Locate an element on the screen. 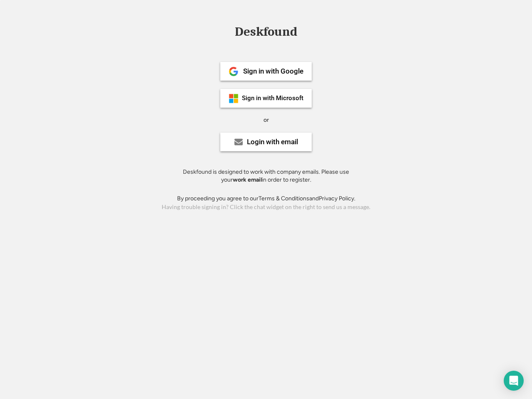 This screenshot has height=399, width=532. div: Sign in with Google is located at coordinates (273, 71).